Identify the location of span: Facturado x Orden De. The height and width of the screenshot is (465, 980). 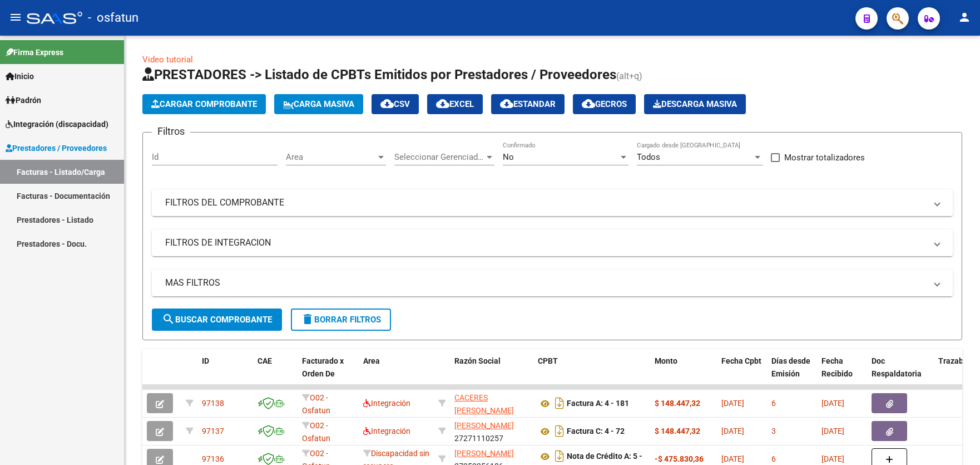
(322, 367).